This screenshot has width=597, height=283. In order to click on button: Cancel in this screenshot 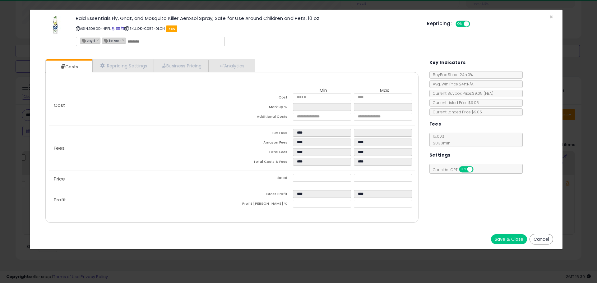, I will do `click(541, 239)`.